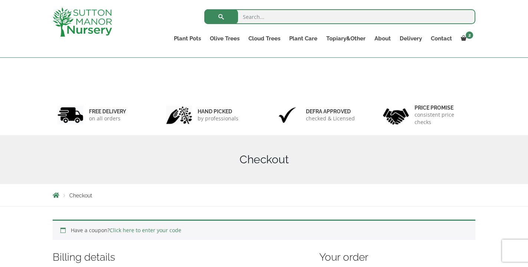 The height and width of the screenshot is (267, 528). I want to click on h6: FREE DELIVERY, so click(108, 112).